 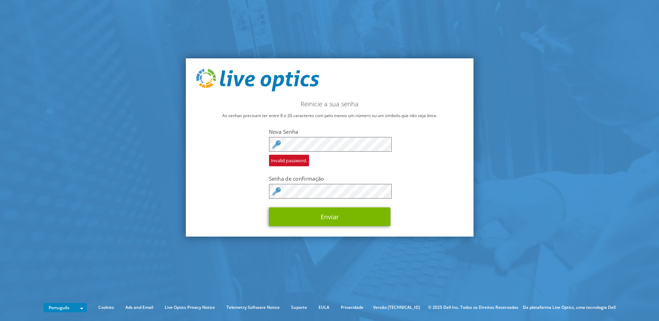 What do you see at coordinates (330, 179) in the screenshot?
I see `label: Senha de confirmação` at bounding box center [330, 179].